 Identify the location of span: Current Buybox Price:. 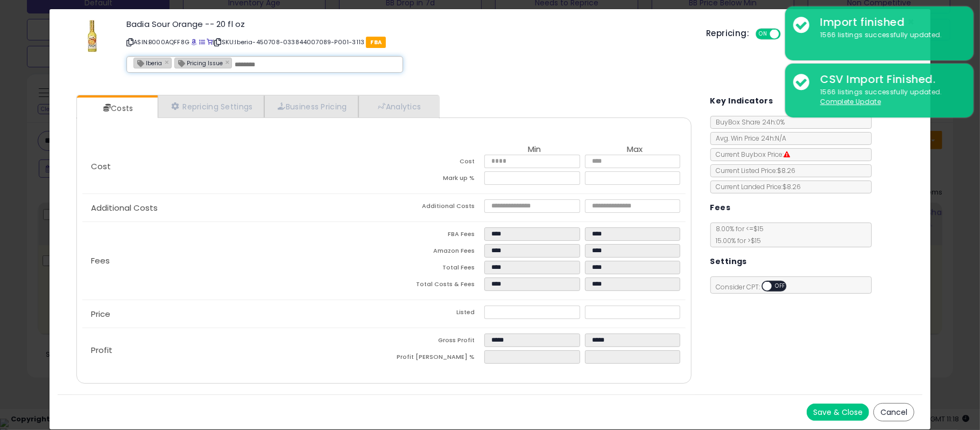
(751, 154).